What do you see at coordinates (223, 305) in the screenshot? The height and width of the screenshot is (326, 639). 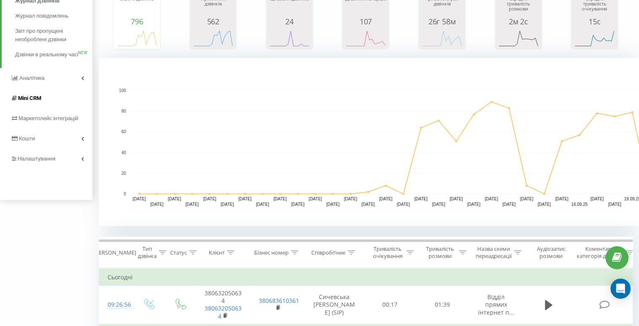 I see `td: 380632050634` at bounding box center [223, 305].